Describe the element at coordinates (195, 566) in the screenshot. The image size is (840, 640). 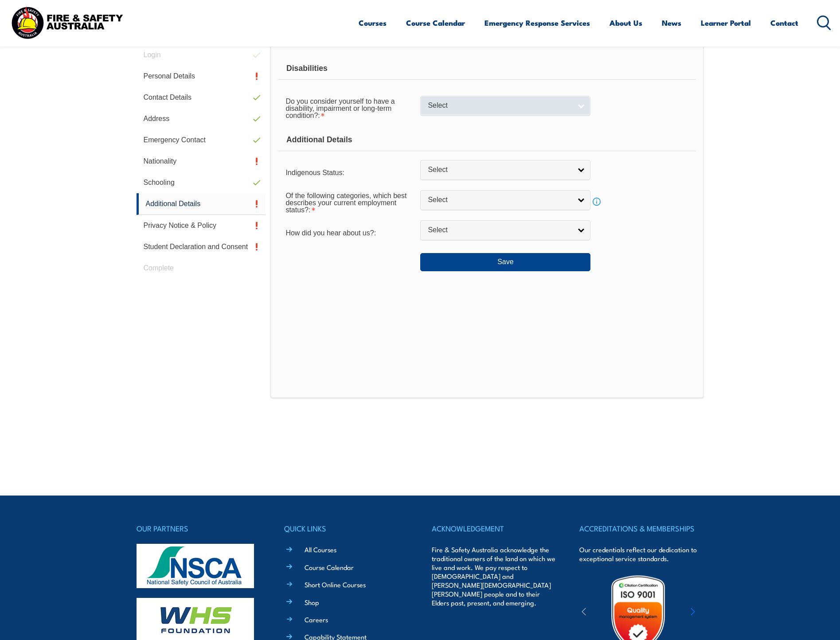
I see `img: nsca-logo-footer` at that location.